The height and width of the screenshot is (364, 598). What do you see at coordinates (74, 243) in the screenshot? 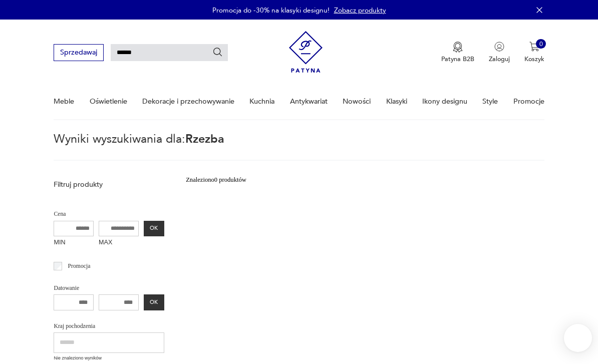
I see `label: MIN` at bounding box center [74, 243].